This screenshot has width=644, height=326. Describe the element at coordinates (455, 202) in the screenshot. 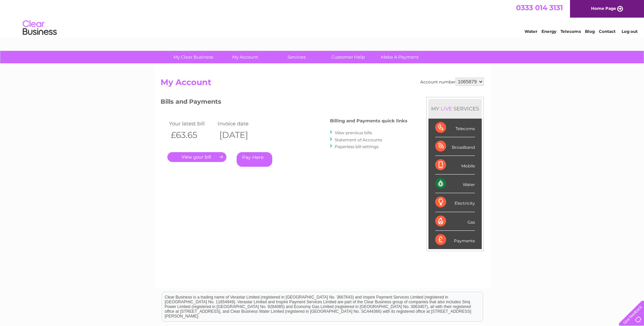

I see `div: Electricity` at that location.